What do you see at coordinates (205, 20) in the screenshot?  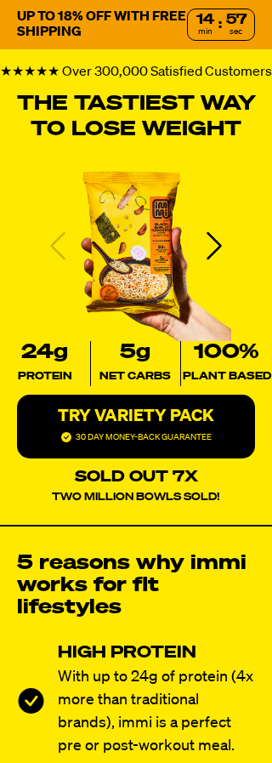 I see `span: 14` at bounding box center [205, 20].